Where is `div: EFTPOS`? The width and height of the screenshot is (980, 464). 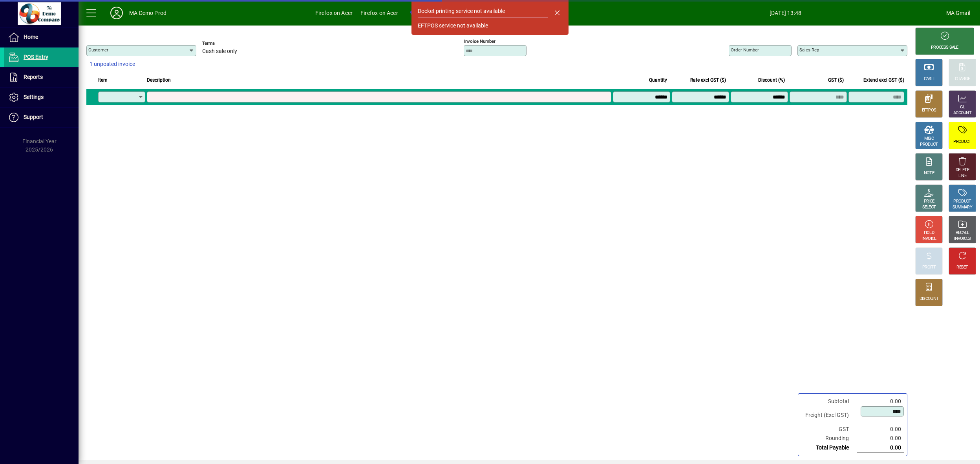 div: EFTPOS is located at coordinates (929, 110).